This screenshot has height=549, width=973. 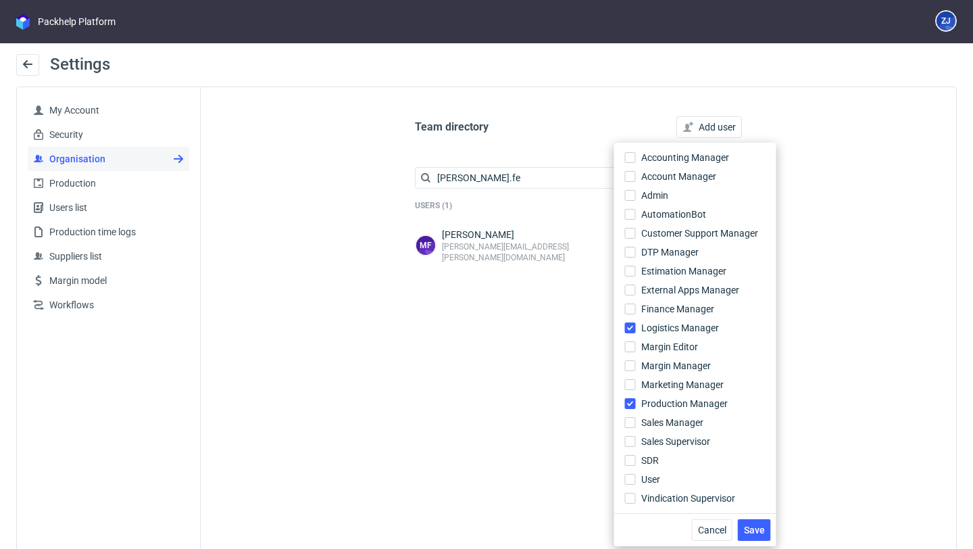 What do you see at coordinates (651, 479) in the screenshot?
I see `span: User` at bounding box center [651, 479].